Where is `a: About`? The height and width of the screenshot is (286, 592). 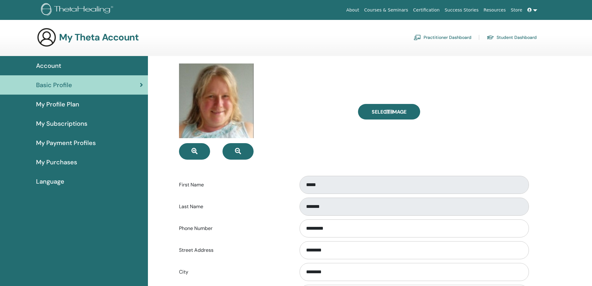
a: About is located at coordinates (352, 10).